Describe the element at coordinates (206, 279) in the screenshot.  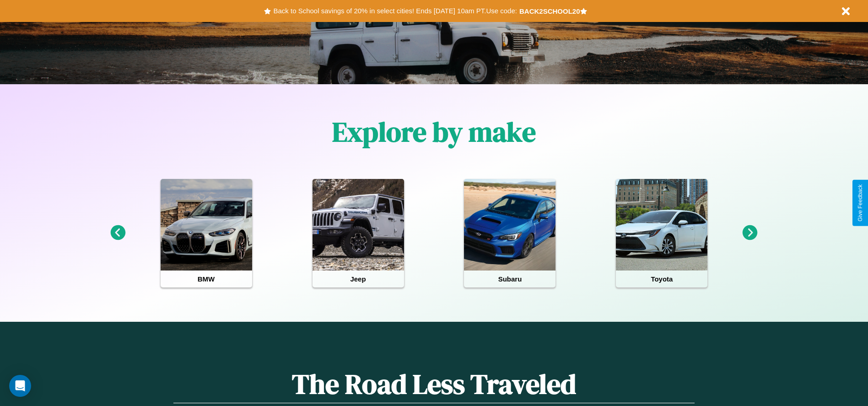
I see `h4: BMW` at that location.